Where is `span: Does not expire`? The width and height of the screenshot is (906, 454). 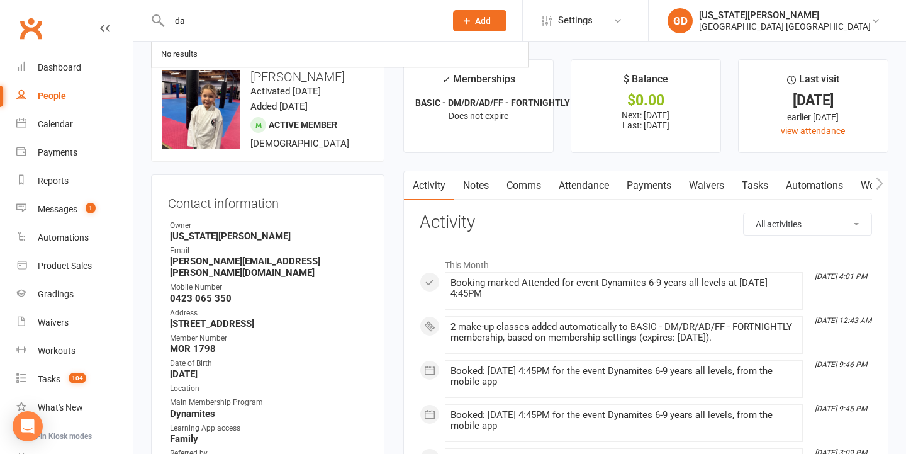
span: Does not expire is located at coordinates (478, 116).